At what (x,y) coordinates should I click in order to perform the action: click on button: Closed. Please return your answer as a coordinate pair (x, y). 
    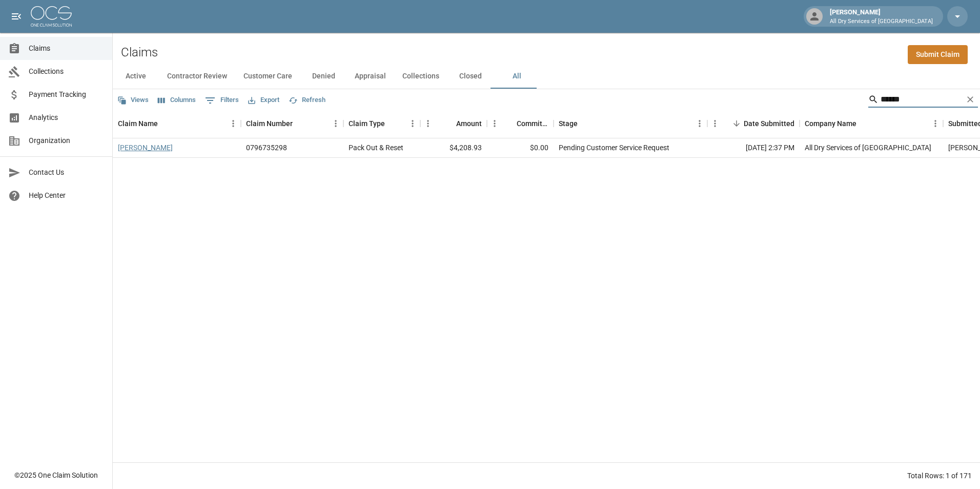
    Looking at the image, I should click on (470, 76).